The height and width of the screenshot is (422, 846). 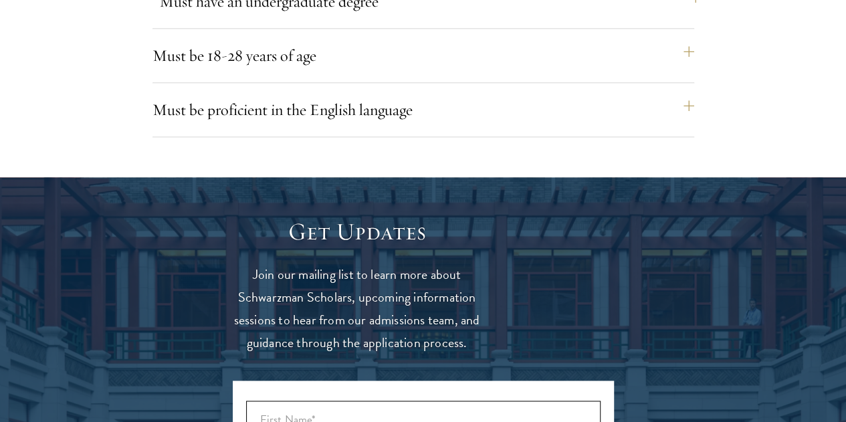 What do you see at coordinates (423, 110) in the screenshot?
I see `button: Must be proficient in the English language` at bounding box center [423, 110].